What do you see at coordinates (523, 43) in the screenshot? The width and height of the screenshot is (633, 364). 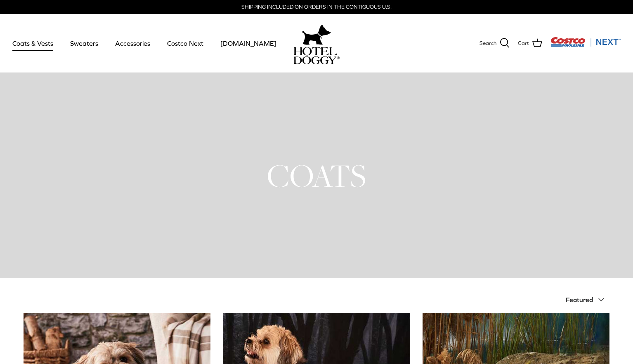 I see `span: Cart` at bounding box center [523, 43].